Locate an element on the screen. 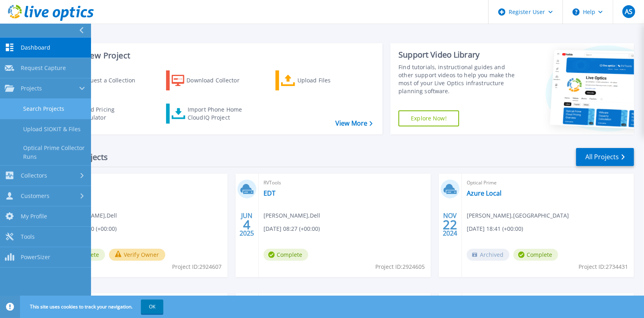 Image resolution: width=644 pixels, height=318 pixels. a: Explore Now! is located at coordinates (429, 118).